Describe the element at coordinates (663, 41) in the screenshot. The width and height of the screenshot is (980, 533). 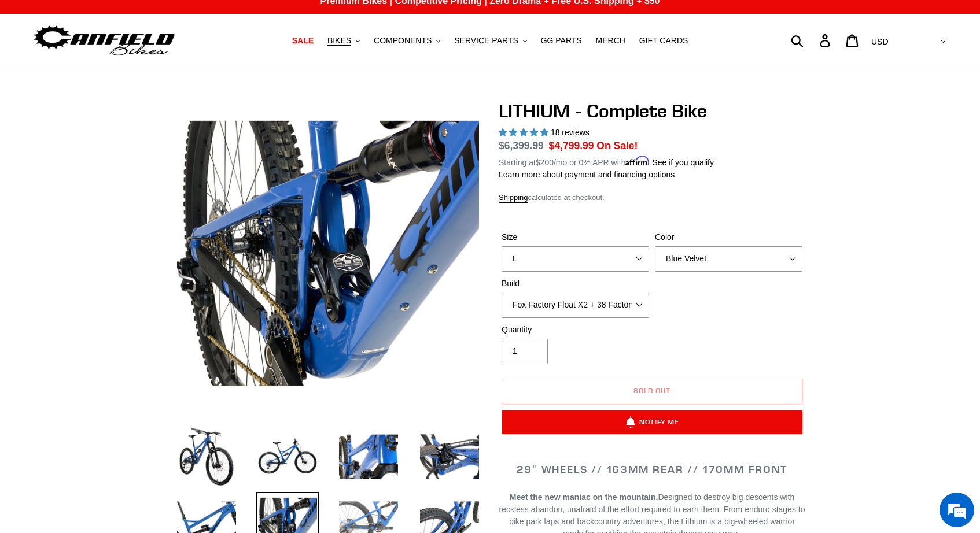
I see `a: GIFT CARDS` at that location.